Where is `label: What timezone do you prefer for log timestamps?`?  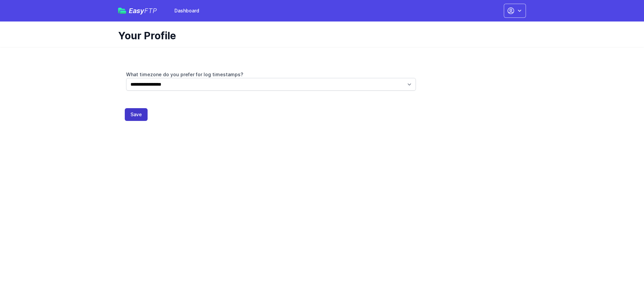 label: What timezone do you prefer for log timestamps? is located at coordinates (271, 74).